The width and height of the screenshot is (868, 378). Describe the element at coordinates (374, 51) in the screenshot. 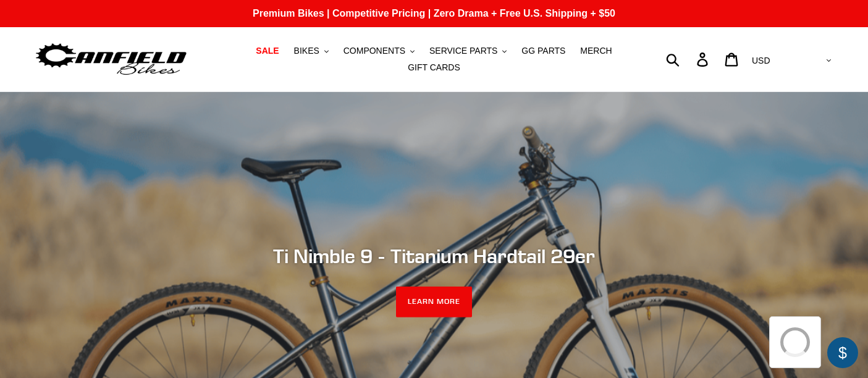

I see `span: COMPONENTS` at that location.